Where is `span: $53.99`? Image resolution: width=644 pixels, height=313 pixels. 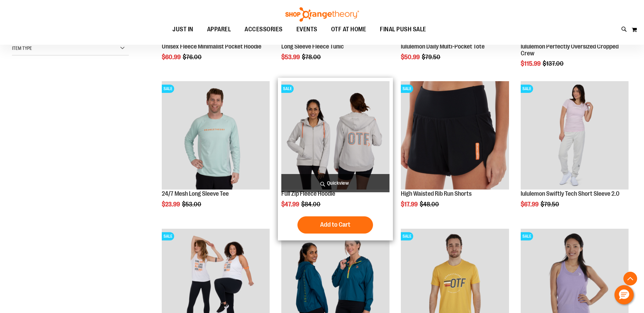 span: $53.99 is located at coordinates (291, 57).